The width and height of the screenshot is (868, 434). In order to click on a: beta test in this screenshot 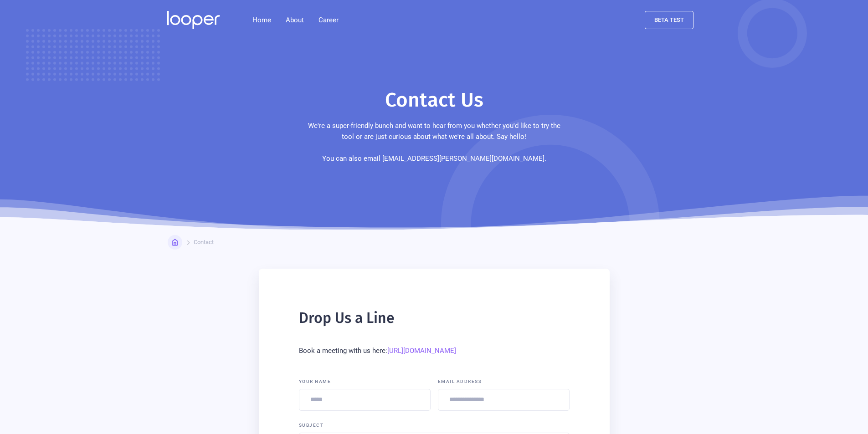, I will do `click(669, 20)`.